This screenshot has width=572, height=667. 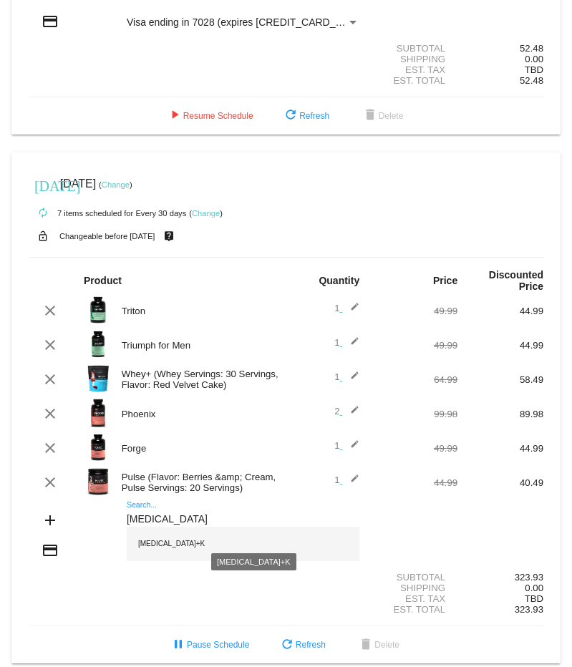 What do you see at coordinates (102, 281) in the screenshot?
I see `strong: Product` at bounding box center [102, 281].